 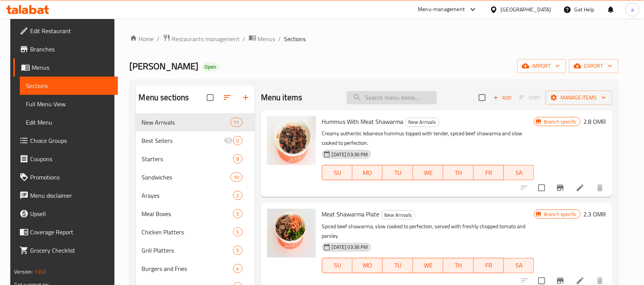 What do you see at coordinates (210, 98) in the screenshot?
I see `span: Select all sections` at bounding box center [210, 98].